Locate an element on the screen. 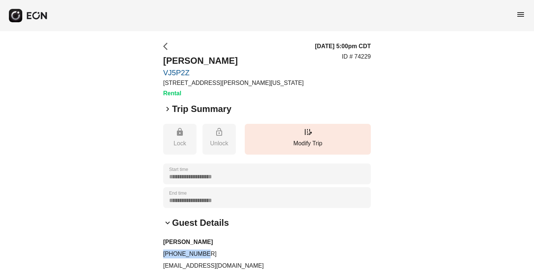  h2: Guest Details is located at coordinates (200, 223).